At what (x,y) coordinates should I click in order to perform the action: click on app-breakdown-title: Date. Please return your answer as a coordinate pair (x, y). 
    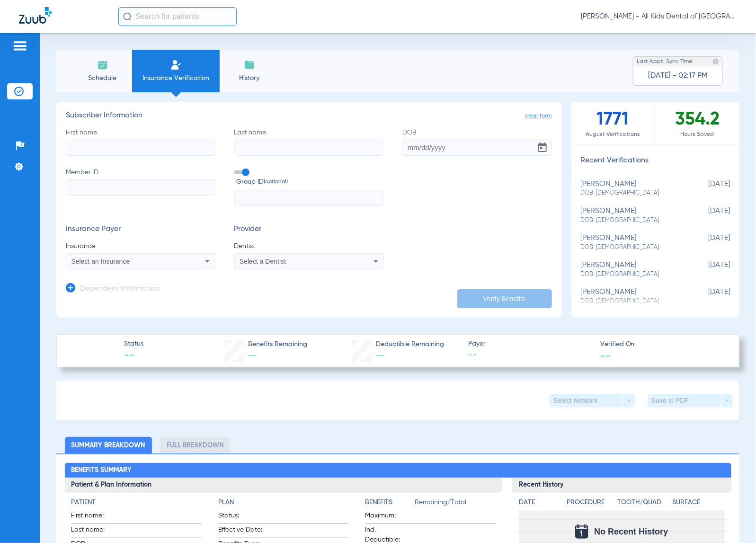
    Looking at the image, I should click on (539, 504).